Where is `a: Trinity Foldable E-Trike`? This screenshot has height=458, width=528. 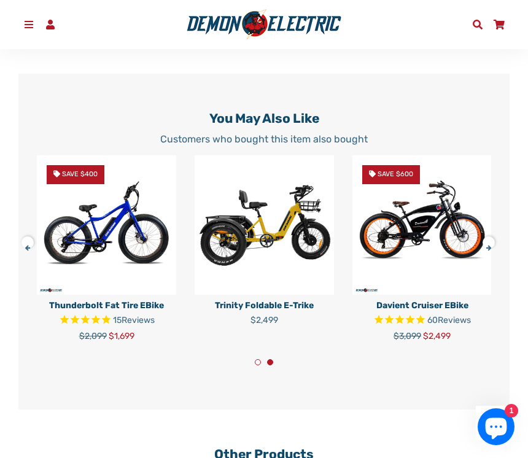
a: Trinity Foldable E-Trike is located at coordinates (264, 225).